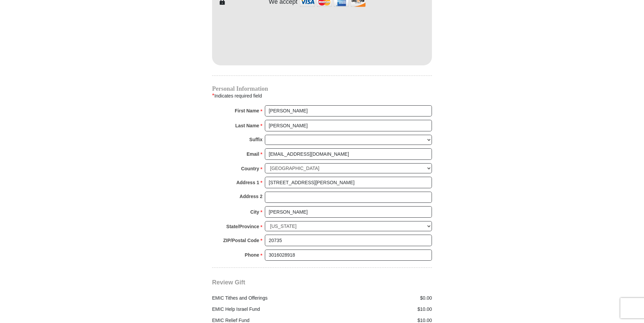  Describe the element at coordinates (322, 89) in the screenshot. I see `h4: Personal Information` at that location.